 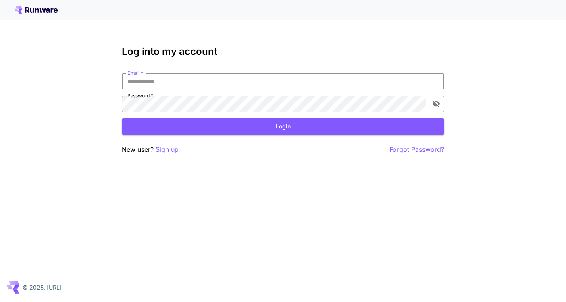 What do you see at coordinates (167, 149) in the screenshot?
I see `button: Sign up` at bounding box center [167, 149].